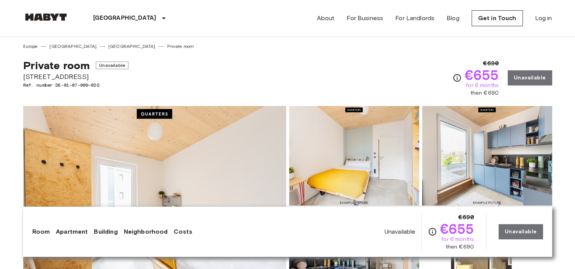 The width and height of the screenshot is (575, 269). Describe the element at coordinates (181, 46) in the screenshot. I see `a: Private room` at that location.